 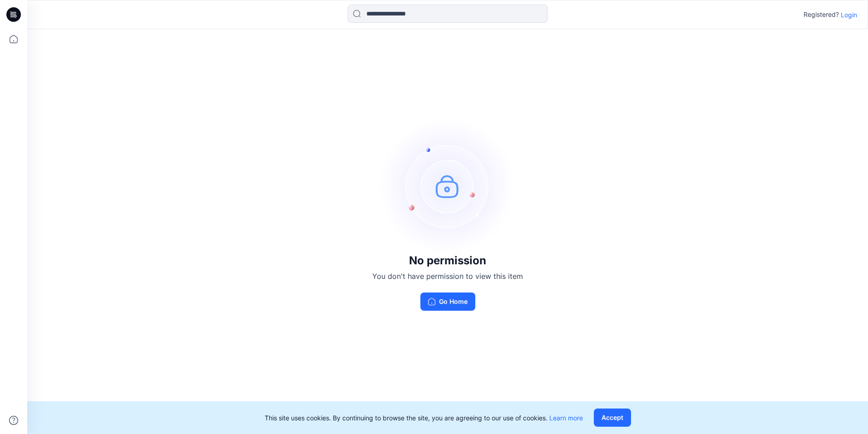 What do you see at coordinates (448, 260) in the screenshot?
I see `h3: No permission` at bounding box center [448, 260].